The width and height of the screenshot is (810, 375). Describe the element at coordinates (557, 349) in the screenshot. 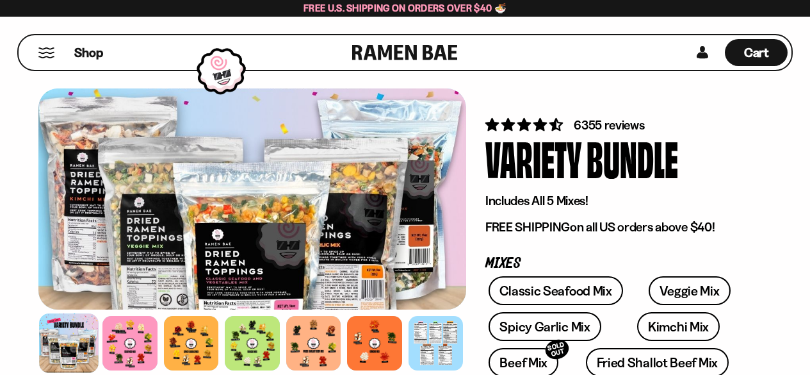

I see `div: SOLD OUT` at that location.